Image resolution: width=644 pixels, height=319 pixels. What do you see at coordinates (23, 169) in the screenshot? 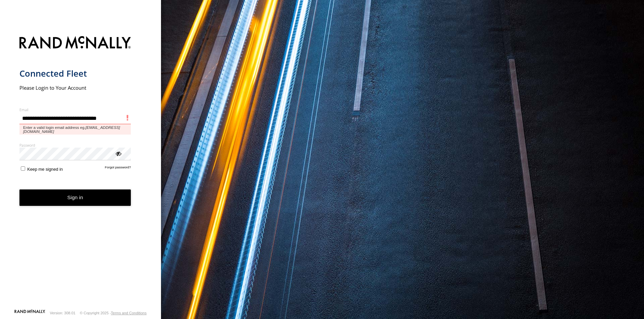
I see `input: Keep me signed in` at bounding box center [23, 169].